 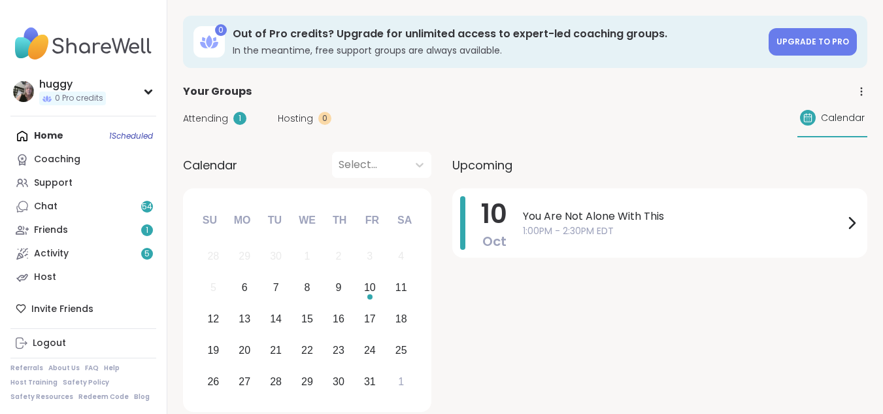 I want to click on div: 11, so click(x=401, y=287).